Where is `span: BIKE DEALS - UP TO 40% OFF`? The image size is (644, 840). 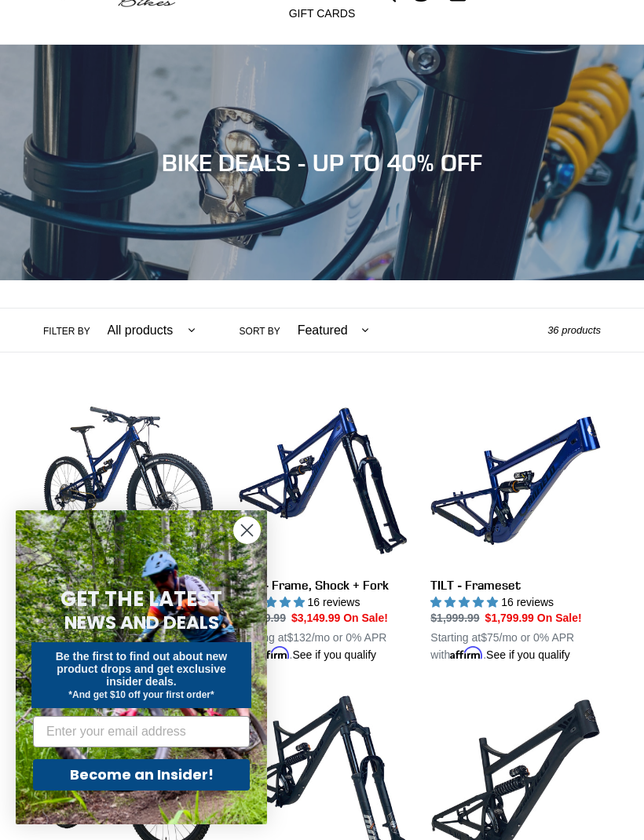 span: BIKE DEALS - UP TO 40% OFF is located at coordinates (322, 162).